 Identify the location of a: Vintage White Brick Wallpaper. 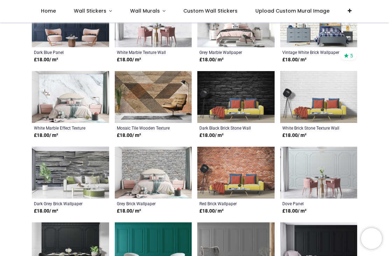
(312, 52).